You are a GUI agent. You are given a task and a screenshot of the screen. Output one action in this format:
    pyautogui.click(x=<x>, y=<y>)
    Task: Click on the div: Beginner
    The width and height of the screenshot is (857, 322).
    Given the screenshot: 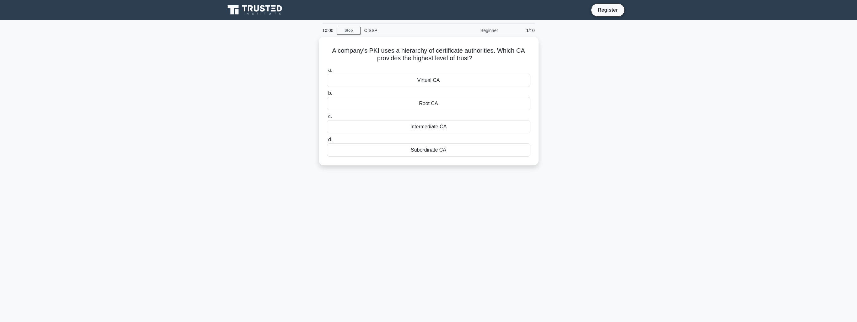 What is the action you would take?
    pyautogui.click(x=474, y=30)
    